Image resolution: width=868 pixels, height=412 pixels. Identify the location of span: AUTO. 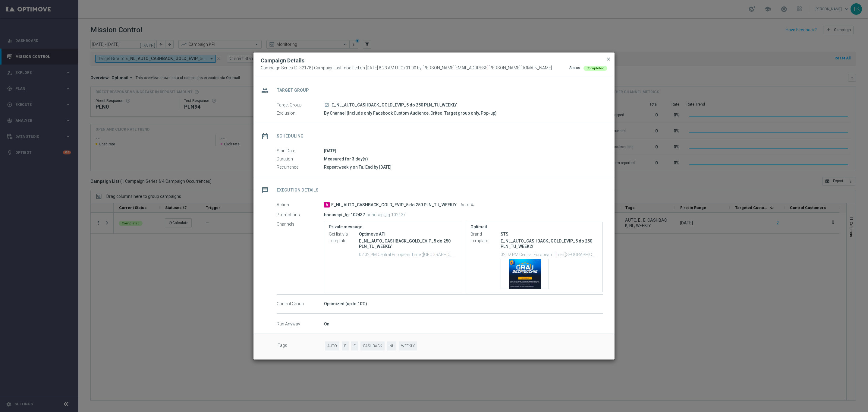
(332, 346).